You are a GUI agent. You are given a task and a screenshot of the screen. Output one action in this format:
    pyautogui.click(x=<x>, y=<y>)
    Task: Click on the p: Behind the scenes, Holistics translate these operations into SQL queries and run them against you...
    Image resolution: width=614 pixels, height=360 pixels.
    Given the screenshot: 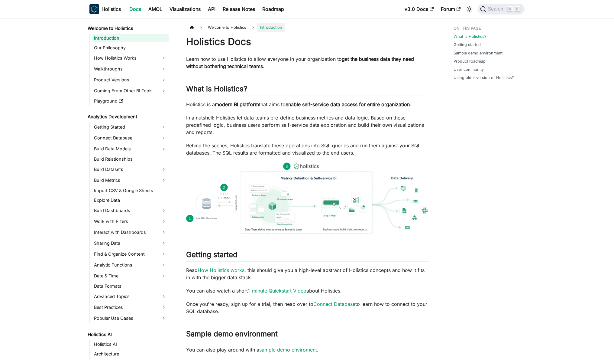 What is the action you would take?
    pyautogui.click(x=308, y=149)
    